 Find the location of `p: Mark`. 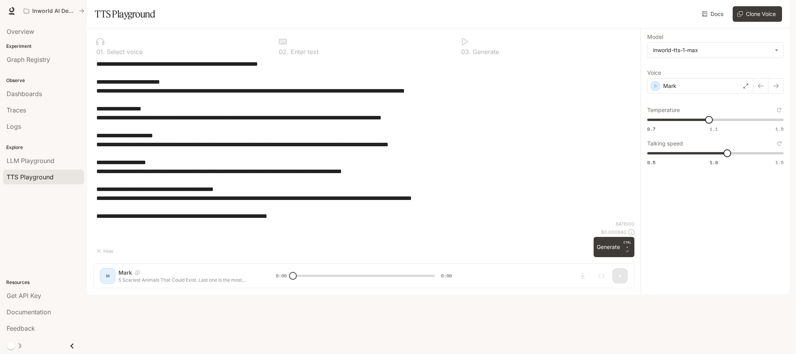

p: Mark is located at coordinates (670, 86).